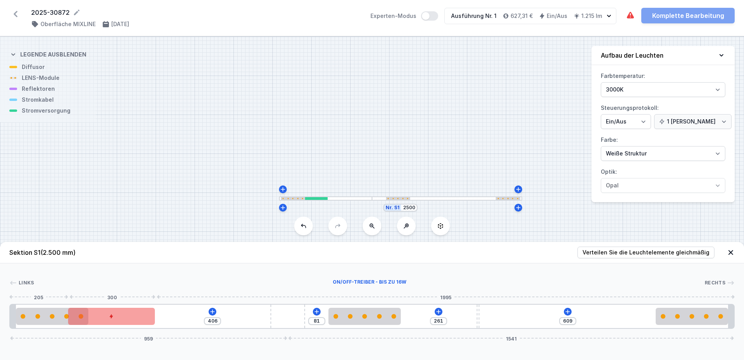  Describe the element at coordinates (393, 16) in the screenshot. I see `font: Experten-Modus` at that location.